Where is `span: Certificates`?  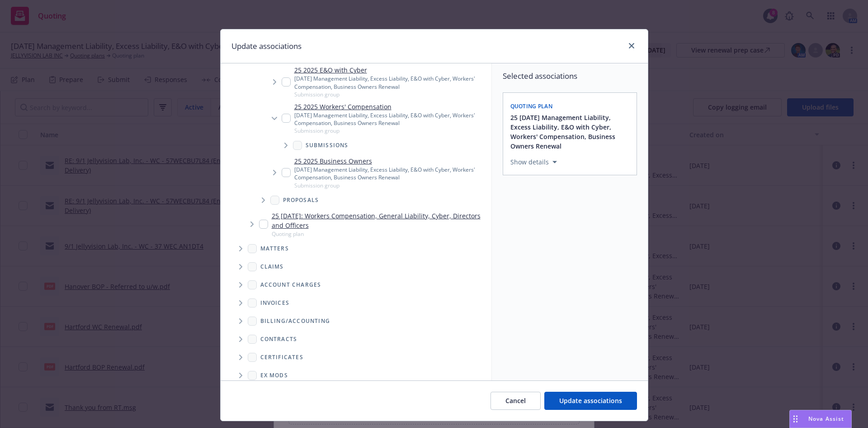
span: Certificates is located at coordinates (282, 357).